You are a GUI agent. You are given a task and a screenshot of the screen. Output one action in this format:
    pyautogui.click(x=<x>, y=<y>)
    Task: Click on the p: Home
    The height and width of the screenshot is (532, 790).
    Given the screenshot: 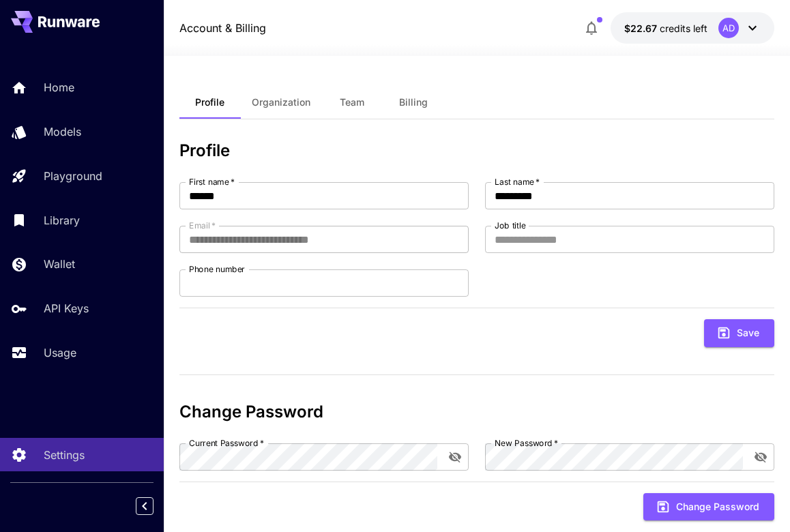 What is the action you would take?
    pyautogui.click(x=59, y=87)
    